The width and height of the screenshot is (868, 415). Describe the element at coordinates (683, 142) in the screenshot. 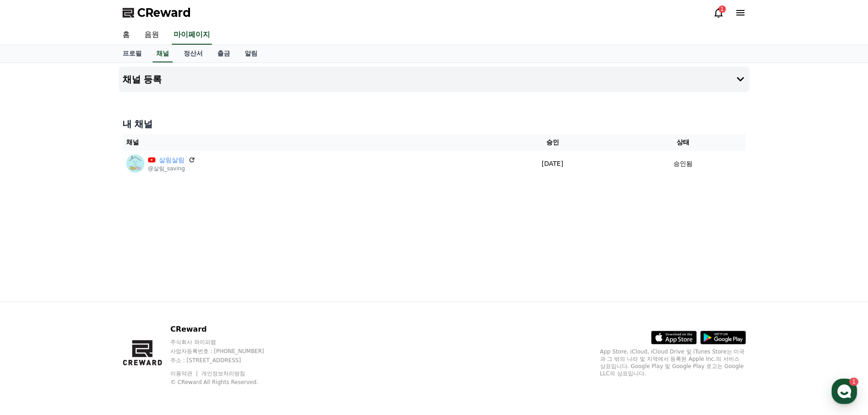

I see `th: 상태` at that location.